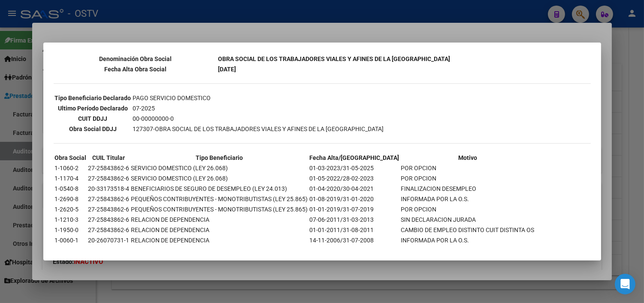  Describe the element at coordinates (93, 129) in the screenshot. I see `th: Obra Social DDJJ` at that location.